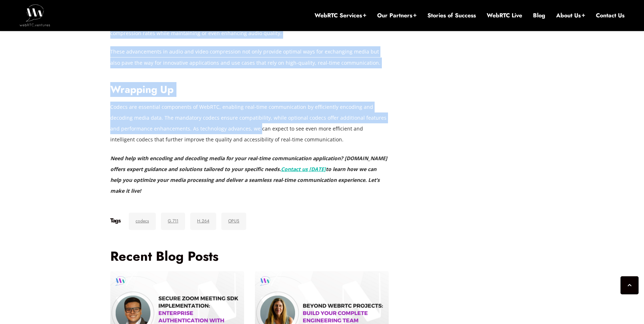 Image resolution: width=644 pixels, height=324 pixels. Describe the element at coordinates (203, 221) in the screenshot. I see `a: H.264` at that location.